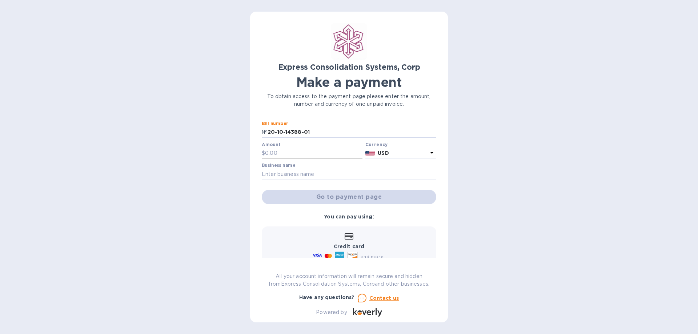 Image resolution: width=698 pixels, height=334 pixels. I want to click on p: Powered by, so click(331, 312).